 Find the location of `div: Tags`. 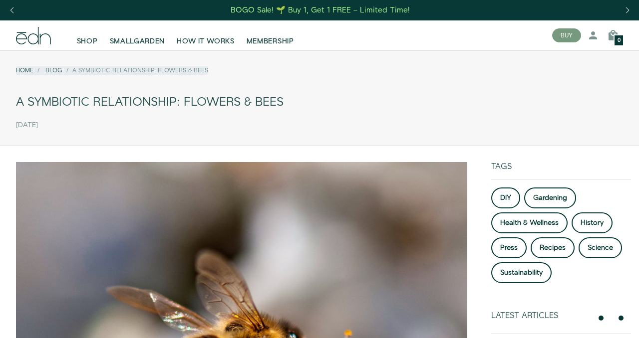

div: Tags is located at coordinates (561, 171).